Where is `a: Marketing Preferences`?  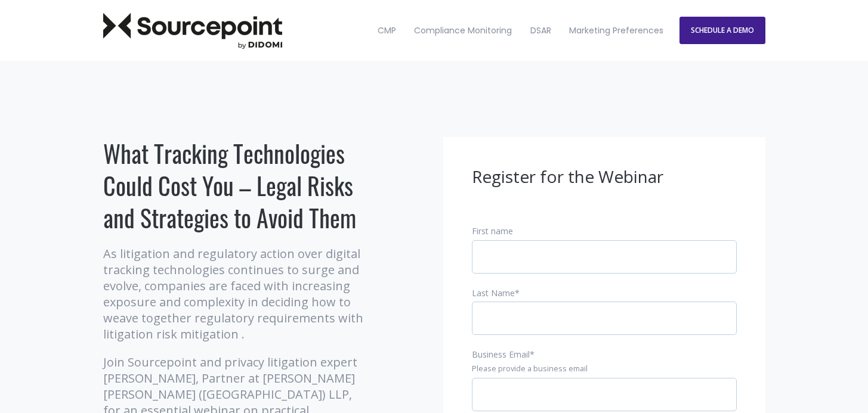 a: Marketing Preferences is located at coordinates (617, 30).